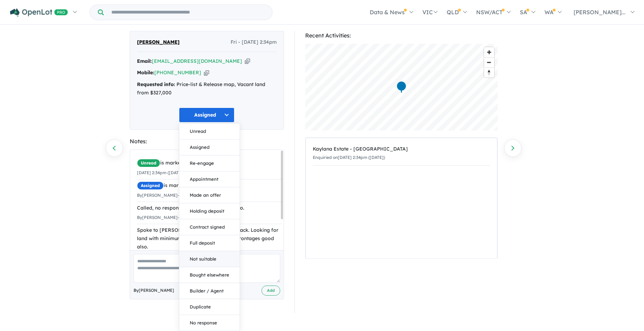  I want to click on button: Not suitable, so click(209, 259).